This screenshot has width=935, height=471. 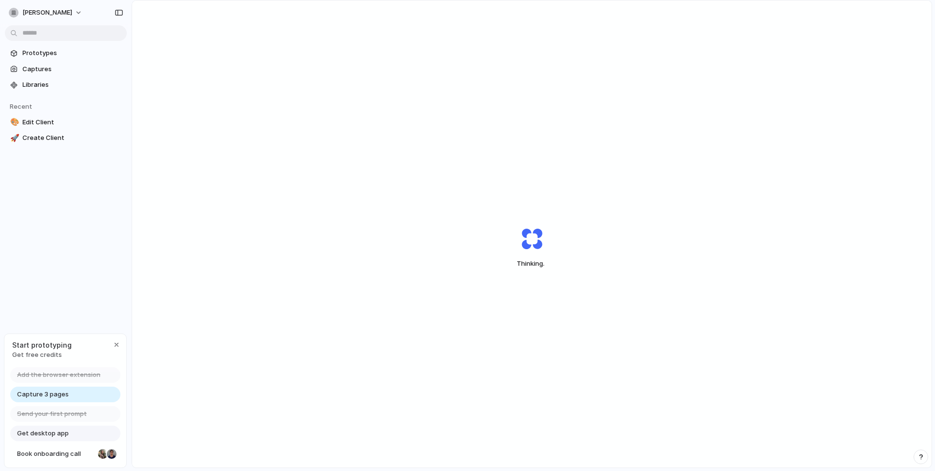 I want to click on div: Christian Iacullo, so click(x=112, y=454).